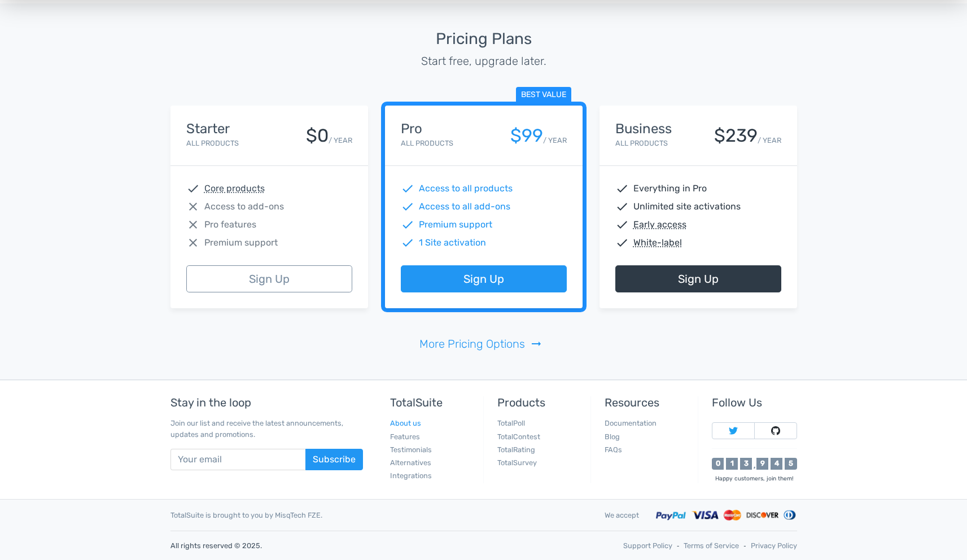 Image resolution: width=967 pixels, height=560 pixels. What do you see at coordinates (755, 403) in the screenshot?
I see `h5: Follow Us` at bounding box center [755, 403].